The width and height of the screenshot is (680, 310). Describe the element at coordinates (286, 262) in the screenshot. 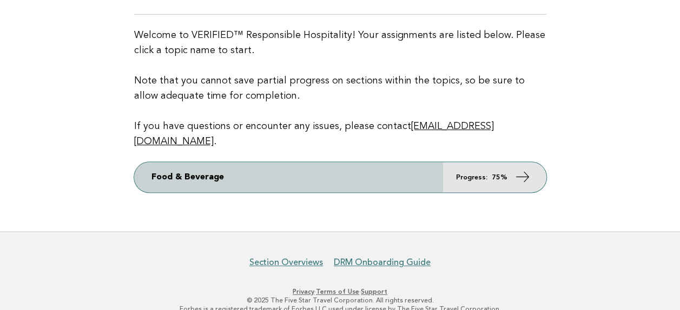

I see `a: Section Overviews` at that location.